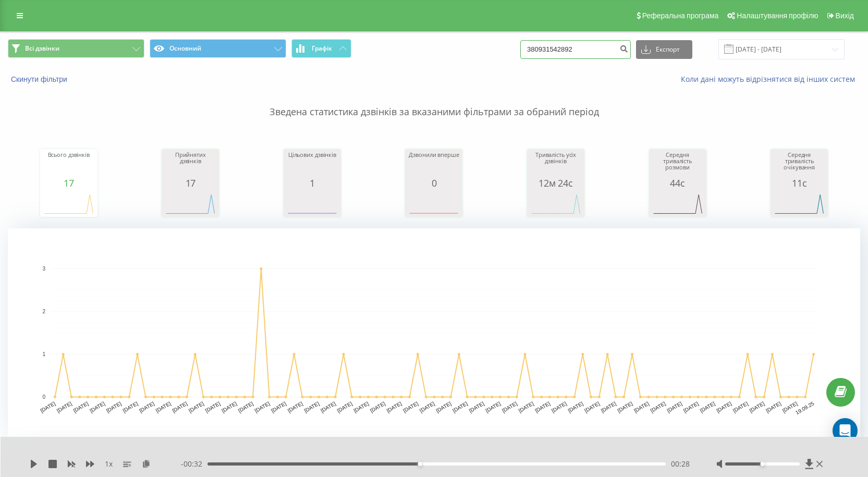  Describe the element at coordinates (69, 165) in the screenshot. I see `div: Всього дзвінків` at that location.